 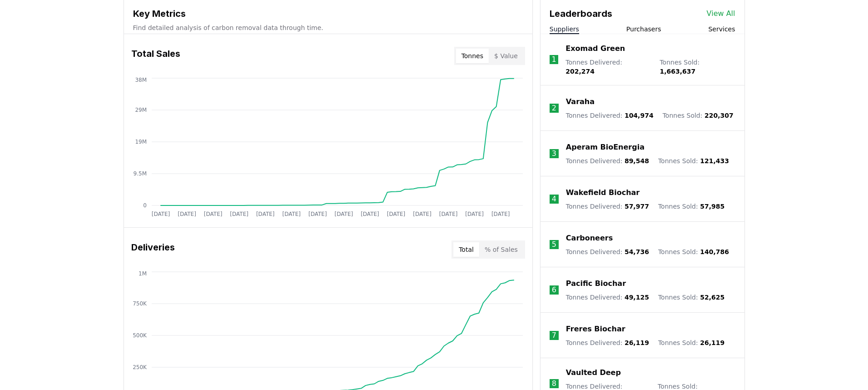 What do you see at coordinates (554, 245) in the screenshot?
I see `p: 5` at bounding box center [554, 245].